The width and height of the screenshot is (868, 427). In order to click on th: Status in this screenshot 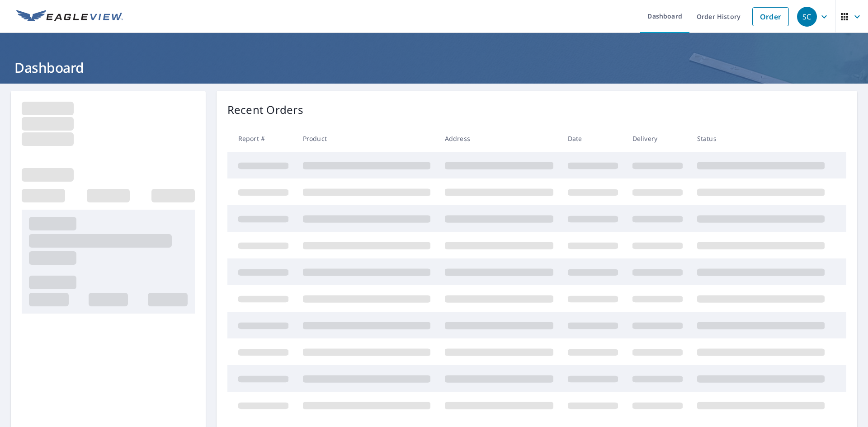, I will do `click(761, 138)`.